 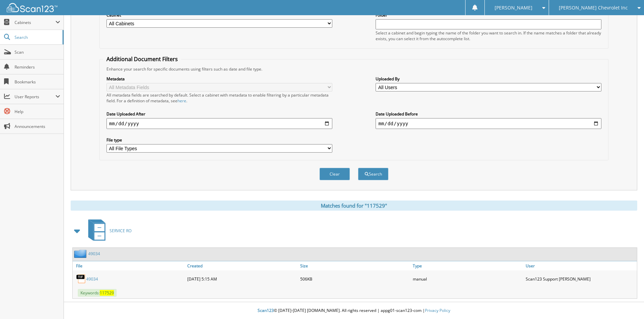 I want to click on label: Date Uploaded After, so click(x=219, y=114).